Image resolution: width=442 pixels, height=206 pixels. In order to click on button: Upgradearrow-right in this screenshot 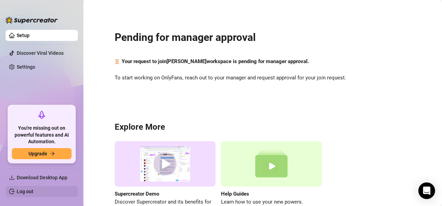, I will do `click(42, 154)`.